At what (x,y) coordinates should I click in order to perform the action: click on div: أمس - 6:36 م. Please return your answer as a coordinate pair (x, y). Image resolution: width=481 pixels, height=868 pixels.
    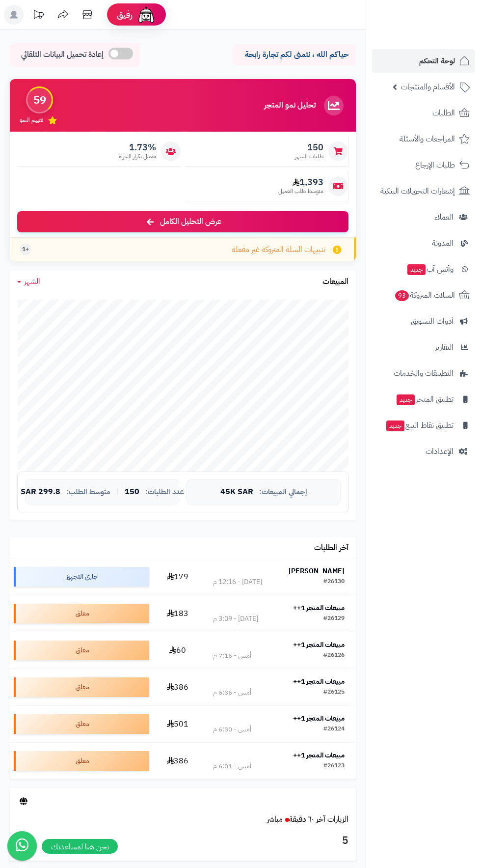
    Looking at the image, I should click on (232, 693).